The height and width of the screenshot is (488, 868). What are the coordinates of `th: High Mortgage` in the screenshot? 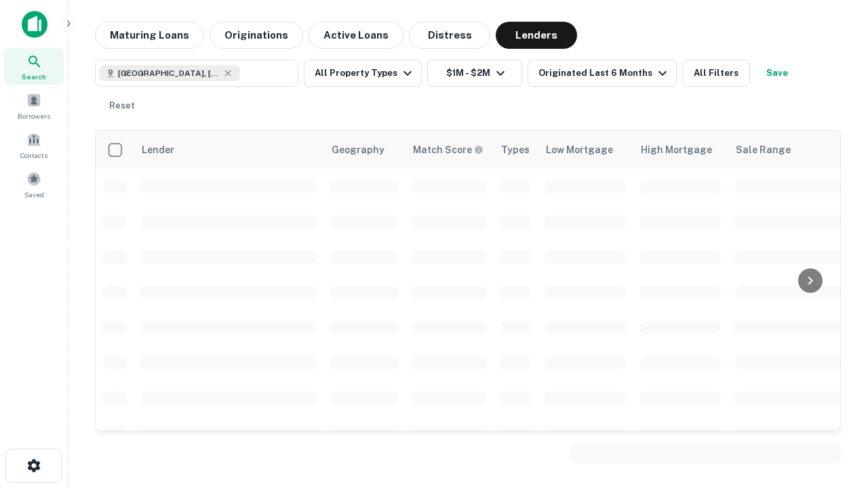 It's located at (680, 150).